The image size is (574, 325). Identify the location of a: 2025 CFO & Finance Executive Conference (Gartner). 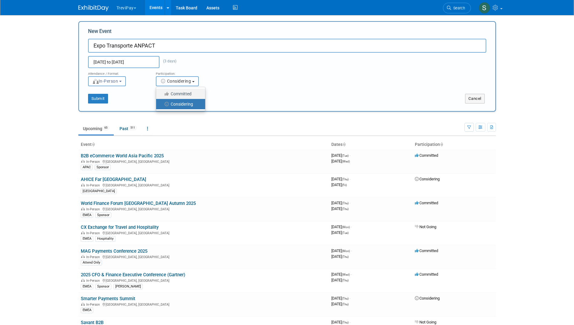
(133, 275).